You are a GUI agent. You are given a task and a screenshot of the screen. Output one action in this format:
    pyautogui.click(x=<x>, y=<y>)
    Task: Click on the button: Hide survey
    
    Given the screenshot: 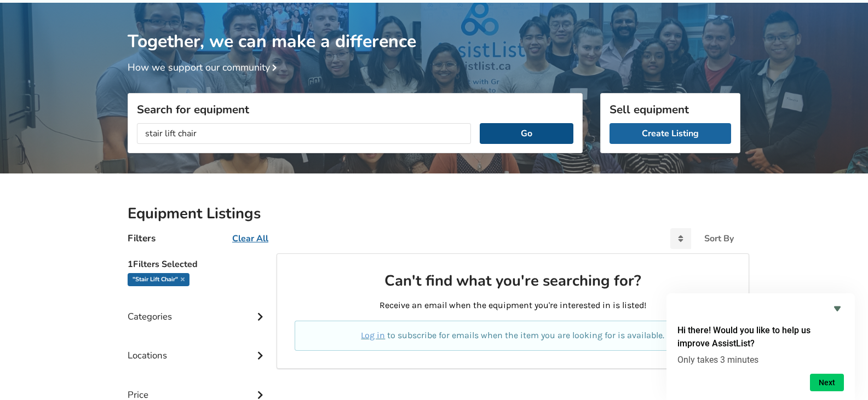 What is the action you would take?
    pyautogui.click(x=837, y=309)
    